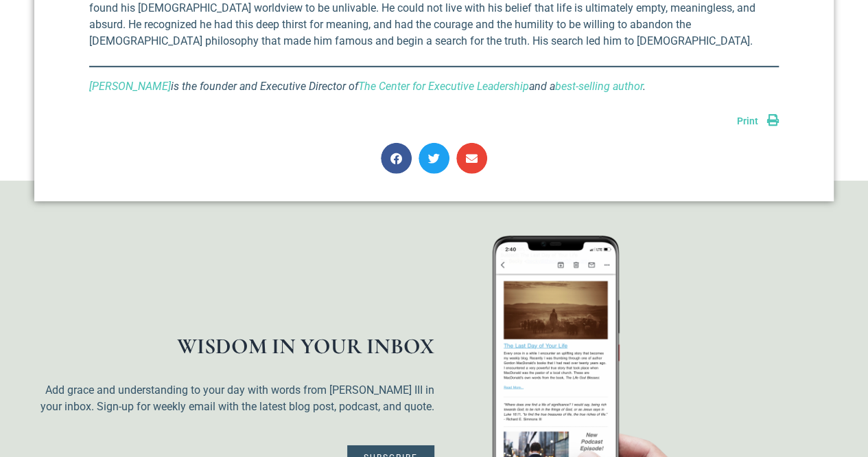 Image resolution: width=868 pixels, height=457 pixels. What do you see at coordinates (231, 346) in the screenshot?
I see `h1: WISDOM IN YOUR INBOX` at bounding box center [231, 346].